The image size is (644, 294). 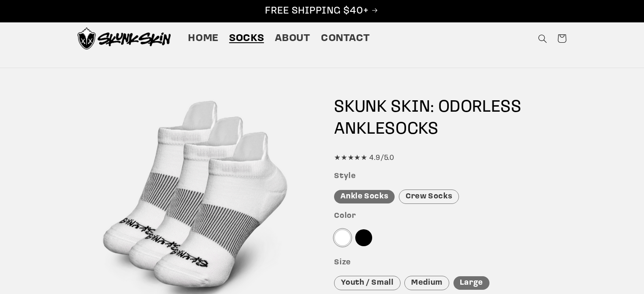 What do you see at coordinates (247, 38) in the screenshot?
I see `span: Socks` at bounding box center [247, 38].